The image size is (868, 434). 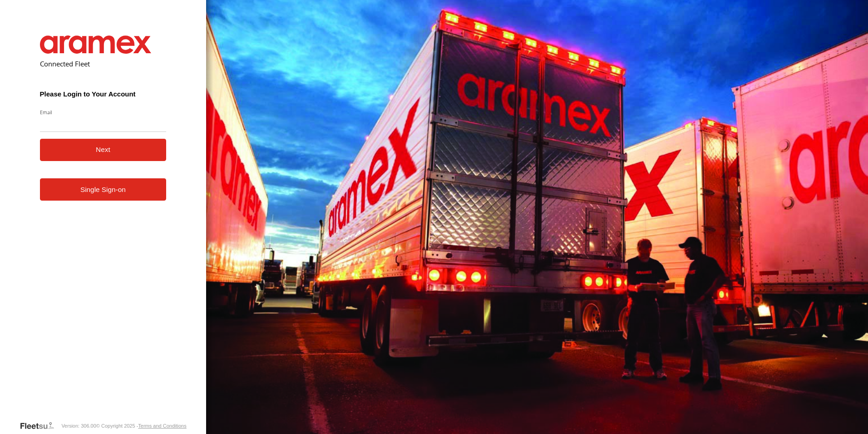 What do you see at coordinates (96, 45) in the screenshot?
I see `img: Aramex` at bounding box center [96, 45].